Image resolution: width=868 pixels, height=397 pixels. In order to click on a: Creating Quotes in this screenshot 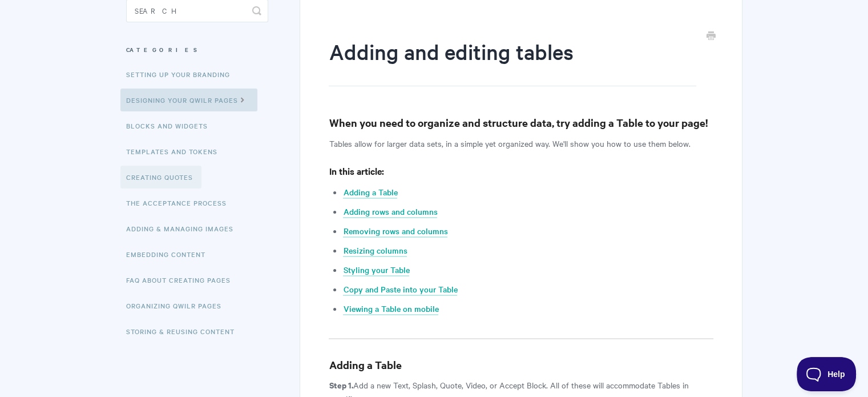, I will do `click(161, 177)`.